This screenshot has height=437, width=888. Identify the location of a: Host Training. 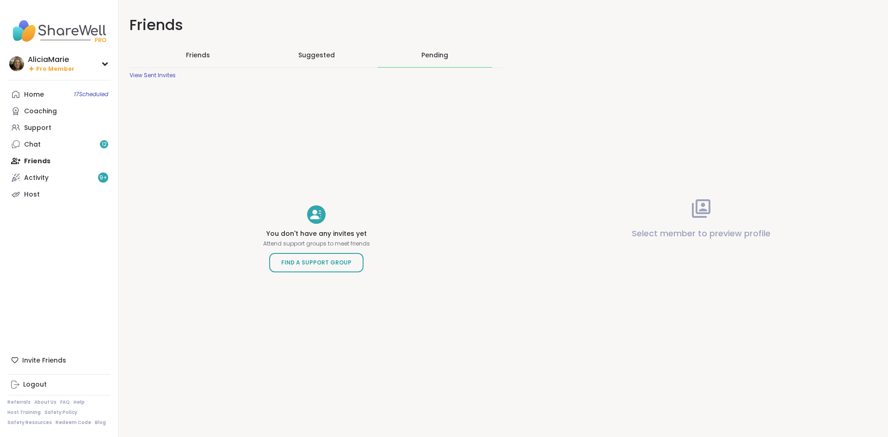
(24, 413).